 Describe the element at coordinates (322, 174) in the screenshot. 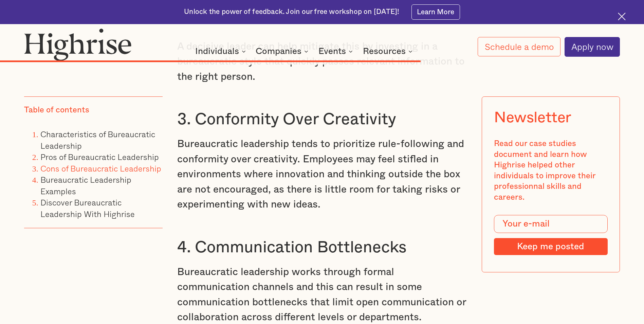

I see `p: Bureaucratic leadership tends to prioritize rule-following and conformity over creativity. Employ...` at that location.